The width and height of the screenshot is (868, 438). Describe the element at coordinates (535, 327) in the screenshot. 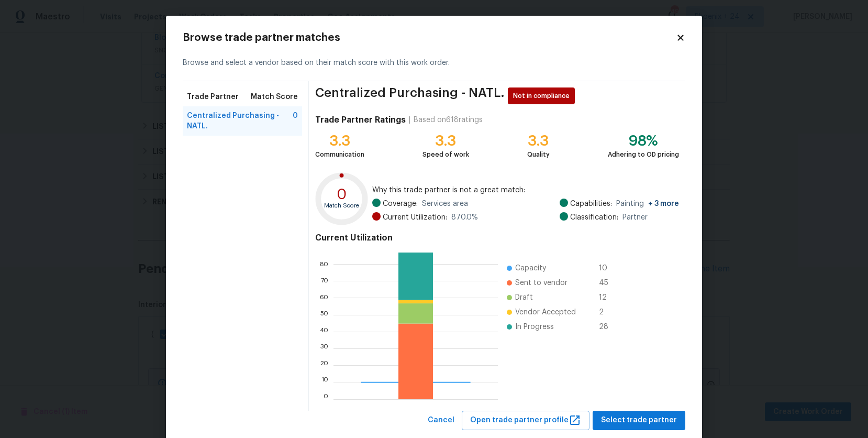

I see `span: In Progress` at that location.